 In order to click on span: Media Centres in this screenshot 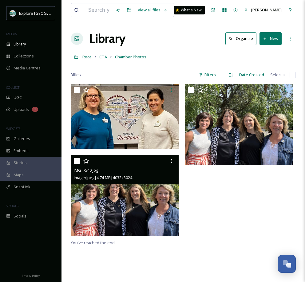, I will do `click(27, 68)`.